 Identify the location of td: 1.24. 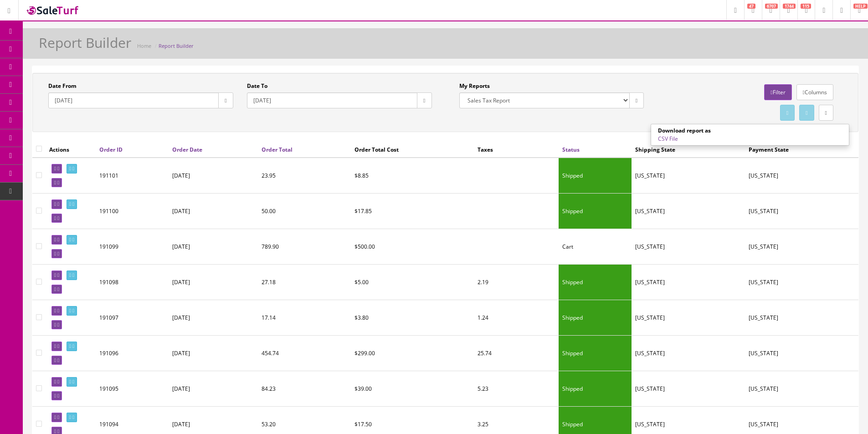
(517, 318).